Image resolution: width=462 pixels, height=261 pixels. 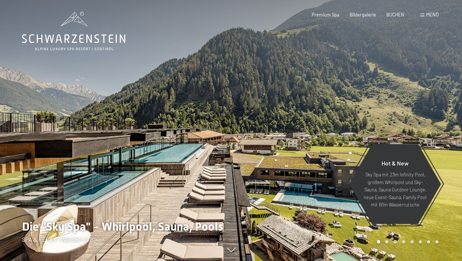 I want to click on span: Premium Spa, so click(x=325, y=15).